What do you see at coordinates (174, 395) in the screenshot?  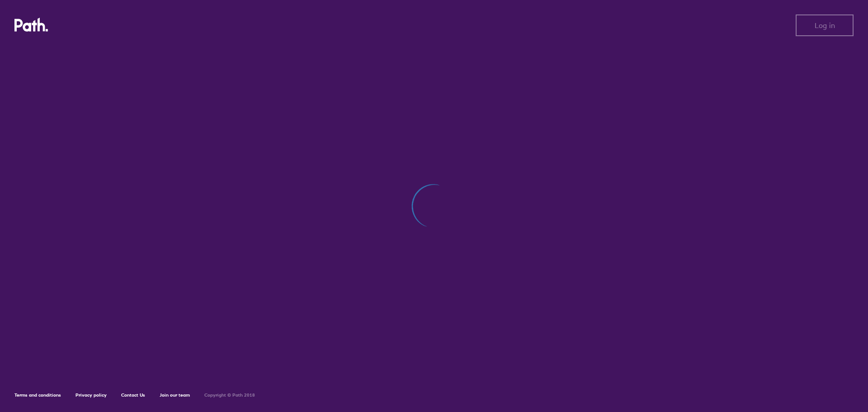 I see `a: Join our team` at bounding box center [174, 395].